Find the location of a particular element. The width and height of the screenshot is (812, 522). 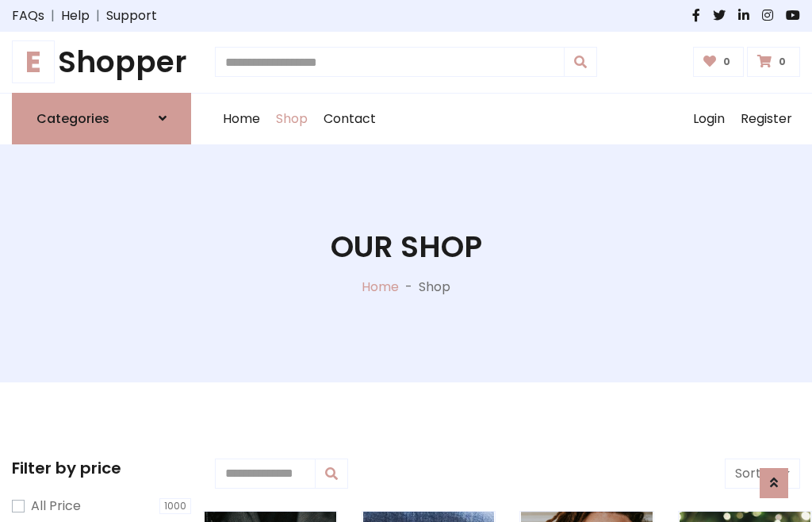

a: EShopper is located at coordinates (102, 62).